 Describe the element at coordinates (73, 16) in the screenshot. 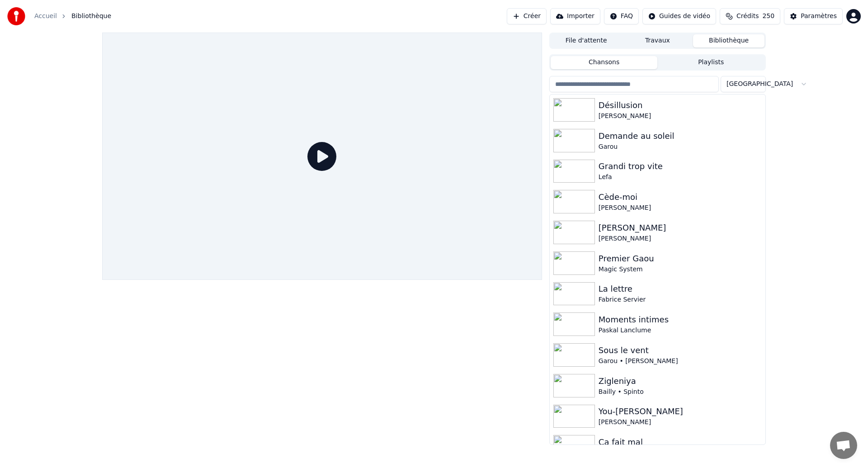

I see `nav: breadcrumb` at that location.